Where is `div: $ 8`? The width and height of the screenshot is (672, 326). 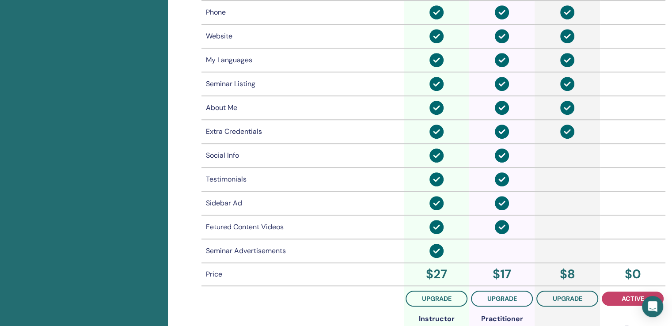
div: $ 8 is located at coordinates (567, 274).